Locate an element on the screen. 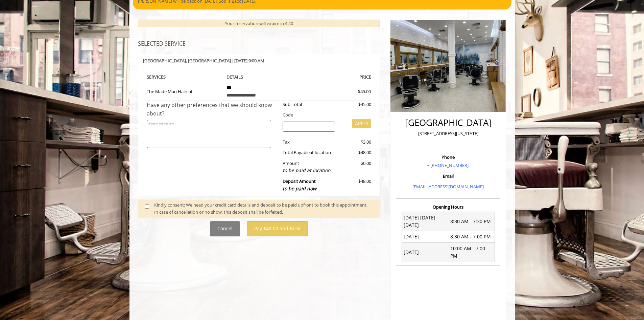  td: 8:30 AM - 7:00 PM is located at coordinates (472, 236).